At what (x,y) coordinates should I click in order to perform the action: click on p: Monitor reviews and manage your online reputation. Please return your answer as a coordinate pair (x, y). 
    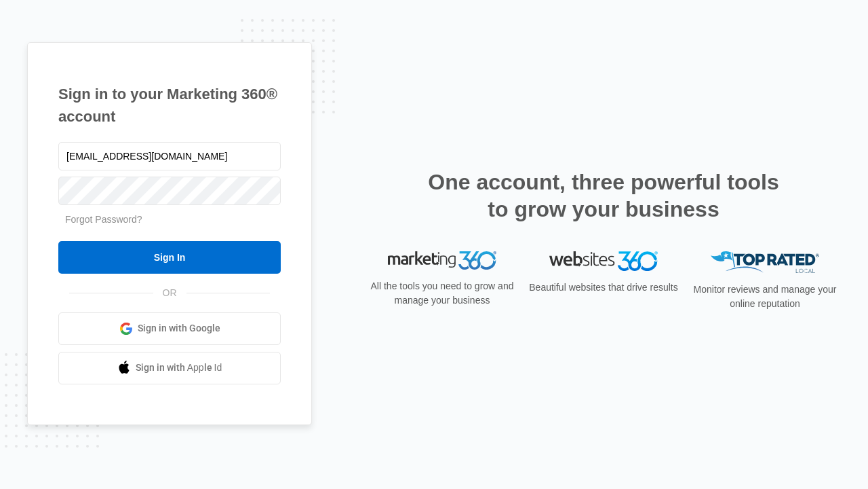
    Looking at the image, I should click on (765, 297).